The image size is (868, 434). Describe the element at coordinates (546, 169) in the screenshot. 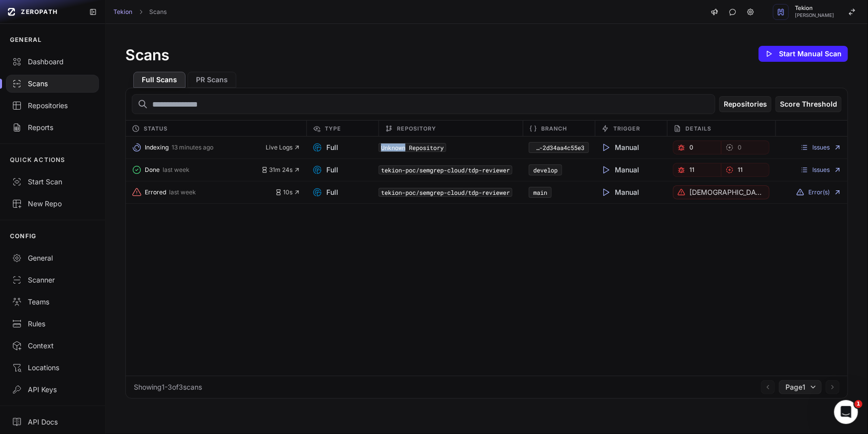

I see `a: develop` at that location.